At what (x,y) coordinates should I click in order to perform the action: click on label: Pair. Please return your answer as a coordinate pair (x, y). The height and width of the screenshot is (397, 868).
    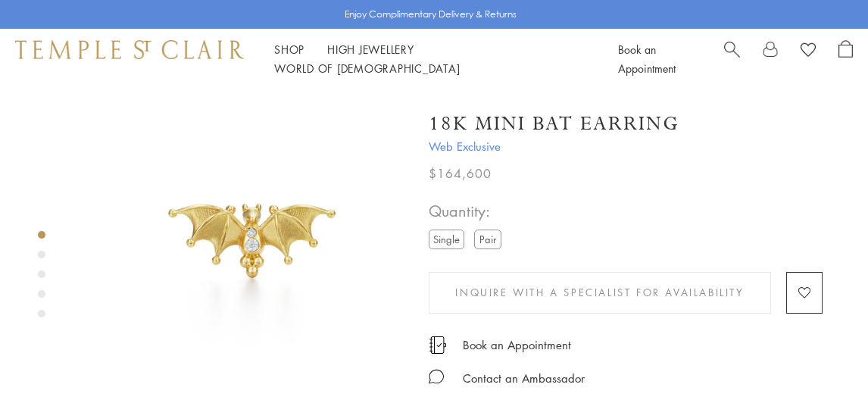
    Looking at the image, I should click on (488, 239).